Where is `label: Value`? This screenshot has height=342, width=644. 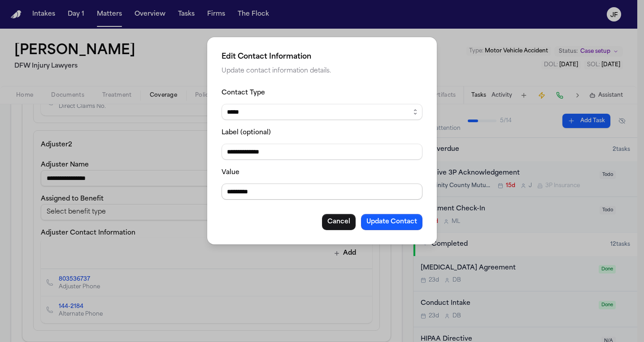 label: Value is located at coordinates (230, 172).